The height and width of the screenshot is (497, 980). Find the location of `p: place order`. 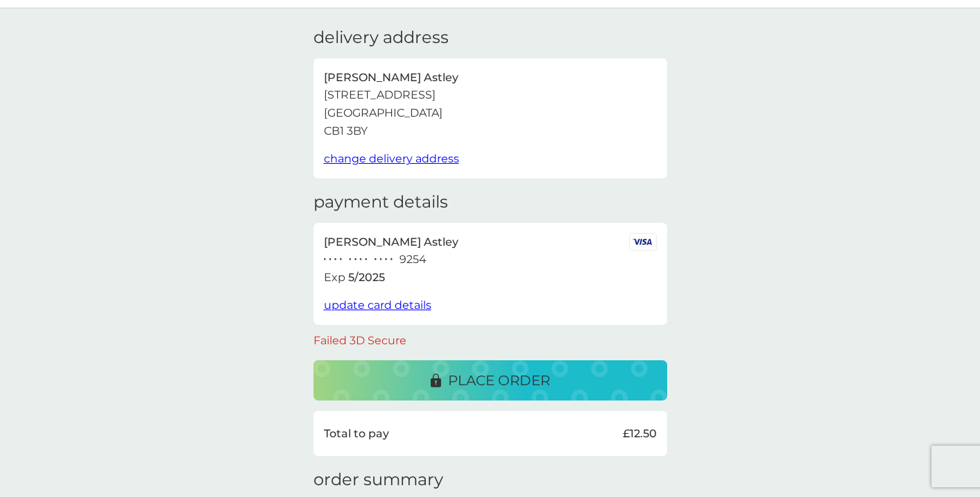

p: place order is located at coordinates (499, 380).